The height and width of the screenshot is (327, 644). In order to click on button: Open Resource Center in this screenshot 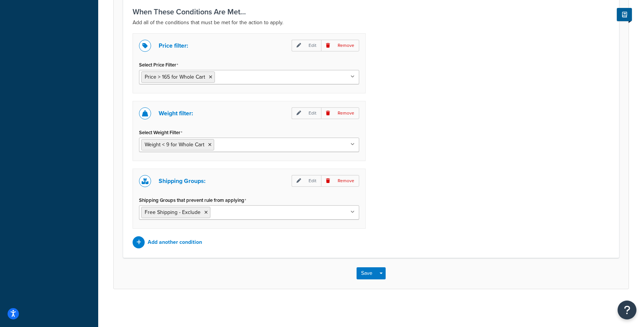, I will do `click(627, 310)`.